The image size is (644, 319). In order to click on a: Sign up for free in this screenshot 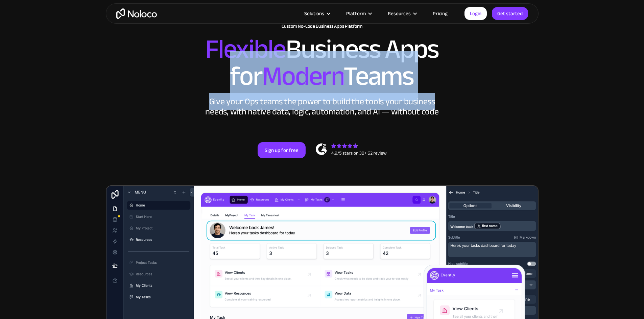, I will do `click(282, 150)`.